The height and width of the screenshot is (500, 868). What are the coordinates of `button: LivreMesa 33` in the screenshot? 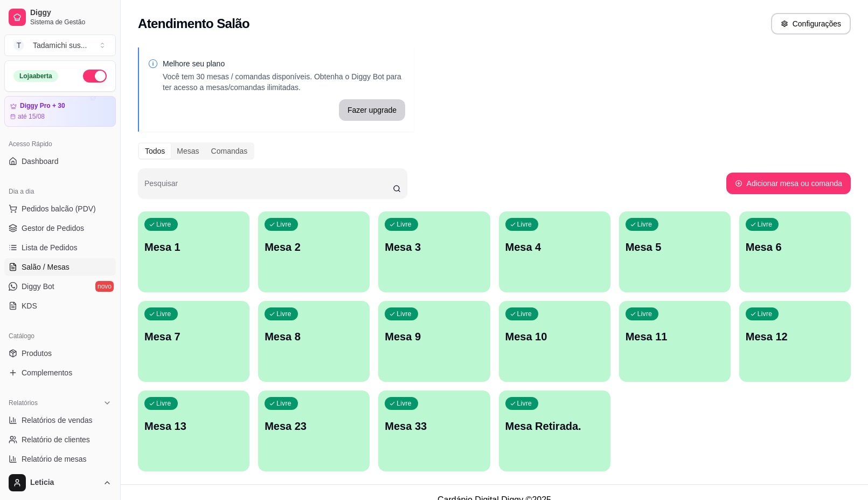 It's located at (434, 431).